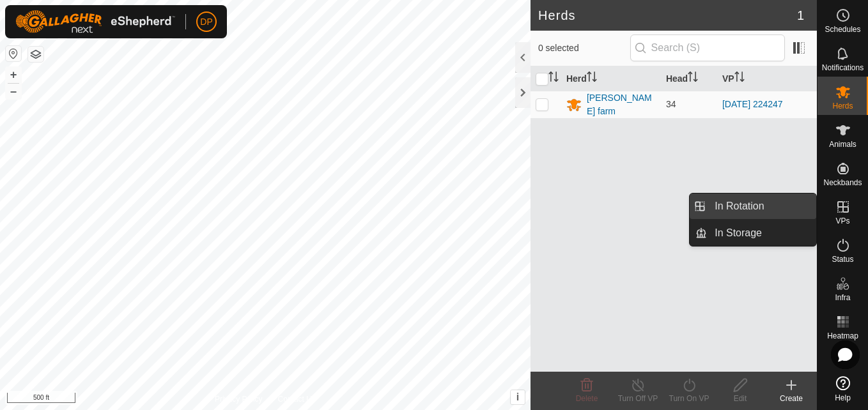 This screenshot has width=868, height=410. I want to click on input: Search (S), so click(708, 48).